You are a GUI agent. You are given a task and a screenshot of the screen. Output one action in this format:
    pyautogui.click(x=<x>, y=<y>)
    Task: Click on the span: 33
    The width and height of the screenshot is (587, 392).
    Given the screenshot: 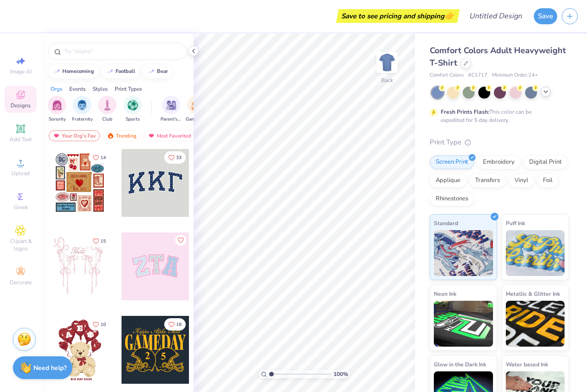 What is the action you would take?
    pyautogui.click(x=179, y=158)
    